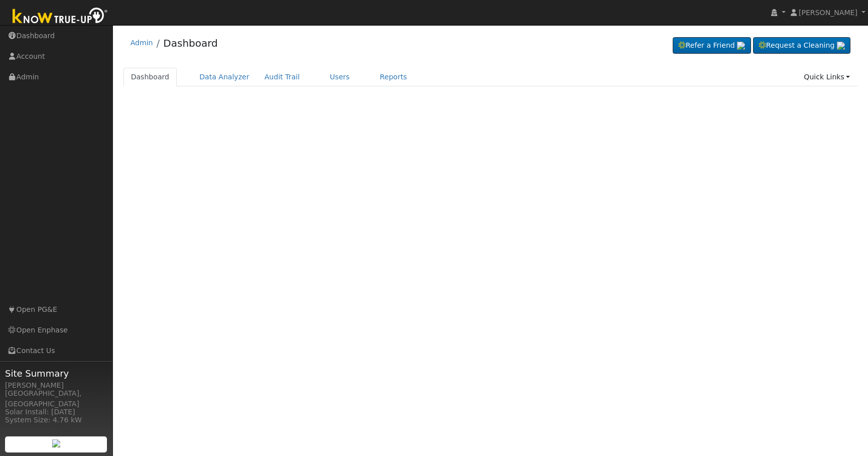  I want to click on a: Admin, so click(141, 42).